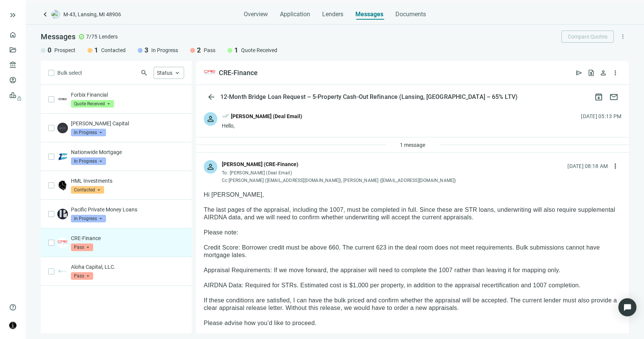 This screenshot has height=339, width=644. What do you see at coordinates (128, 209) in the screenshot?
I see `p: Pacific Private Money Loans` at bounding box center [128, 209].